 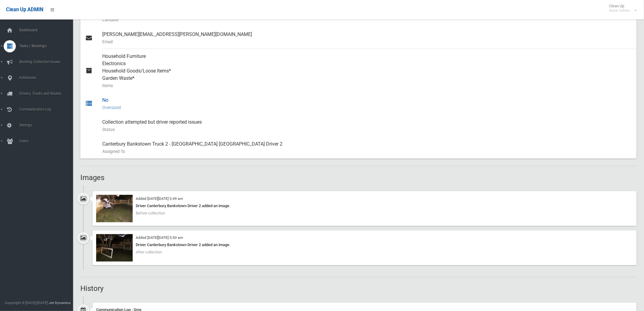 I want to click on span: Tasks / Bookings, so click(x=48, y=46).